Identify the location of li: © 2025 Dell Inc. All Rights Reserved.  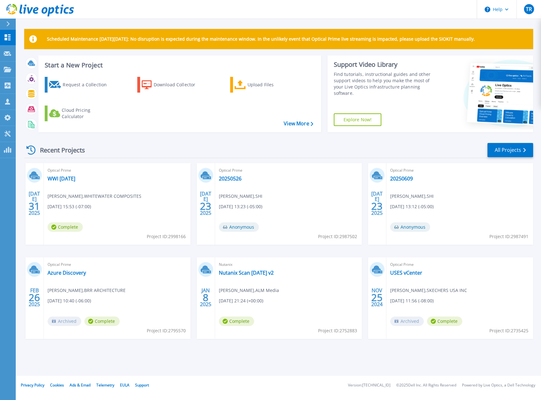
(426, 385).